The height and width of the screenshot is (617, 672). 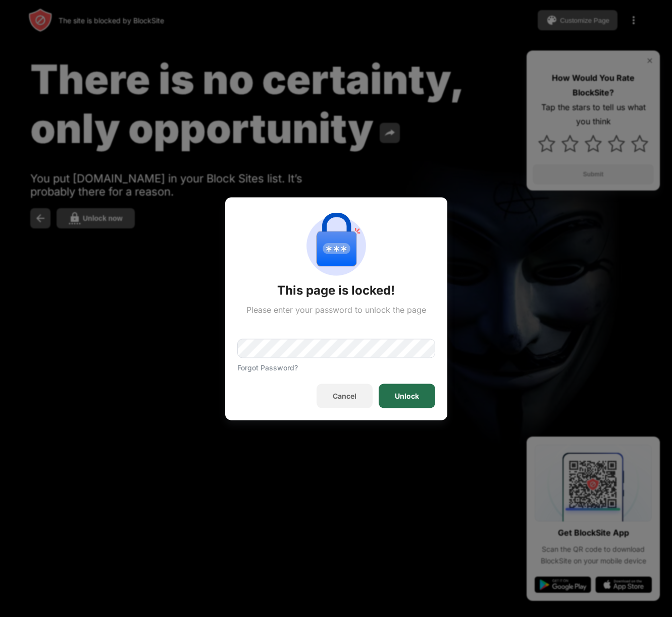 What do you see at coordinates (407, 395) in the screenshot?
I see `div: Unlock` at bounding box center [407, 395].